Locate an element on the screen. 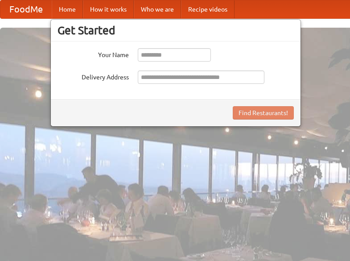 Image resolution: width=350 pixels, height=261 pixels. a: FoodMe is located at coordinates (26, 9).